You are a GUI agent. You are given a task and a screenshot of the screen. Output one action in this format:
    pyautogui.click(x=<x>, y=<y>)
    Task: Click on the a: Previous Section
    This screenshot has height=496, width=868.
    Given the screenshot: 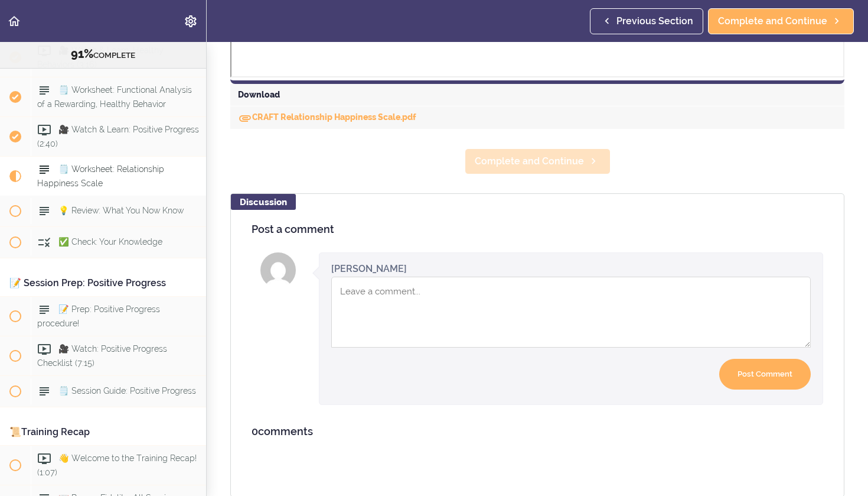 What is the action you would take?
    pyautogui.click(x=647, y=21)
    